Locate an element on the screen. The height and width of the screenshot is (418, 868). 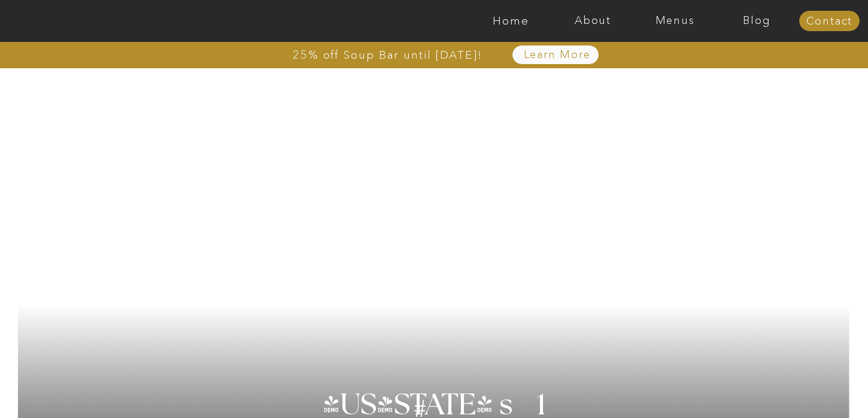
a: Menus is located at coordinates (674, 21).